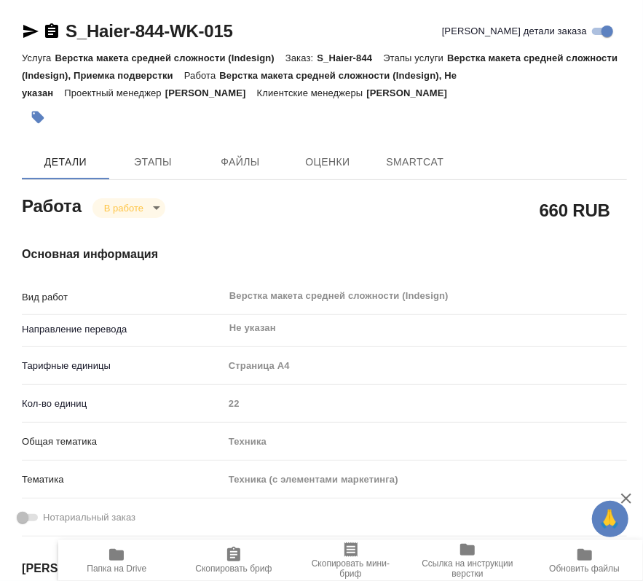  What do you see at coordinates (425, 479) in the screenshot?
I see `div: Техника (с элементами маркетинга)` at bounding box center [425, 479].